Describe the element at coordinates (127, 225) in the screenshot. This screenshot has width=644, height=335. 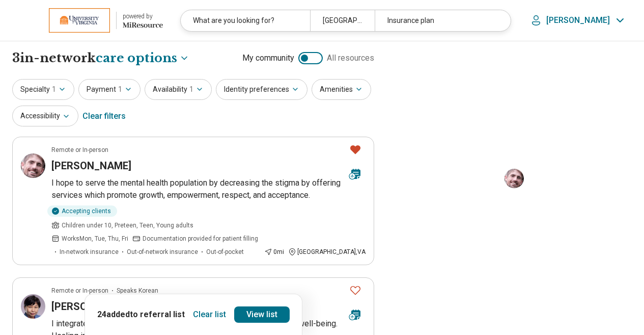
I see `span: Children under 10, Preteen, Teen, Young adults` at that location.